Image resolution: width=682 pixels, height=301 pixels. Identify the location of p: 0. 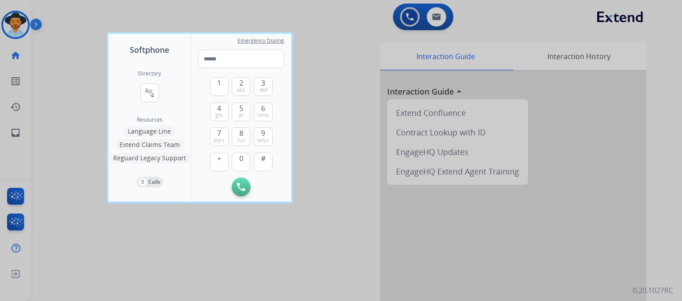
(143, 182).